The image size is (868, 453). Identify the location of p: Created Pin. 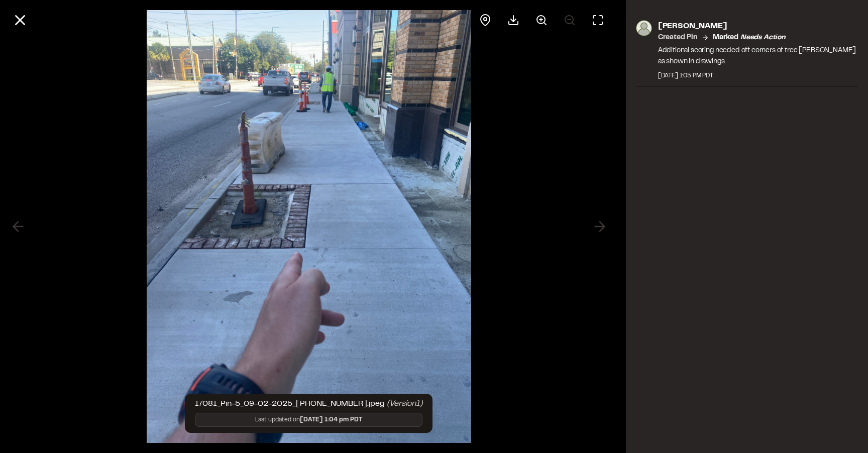
(677, 38).